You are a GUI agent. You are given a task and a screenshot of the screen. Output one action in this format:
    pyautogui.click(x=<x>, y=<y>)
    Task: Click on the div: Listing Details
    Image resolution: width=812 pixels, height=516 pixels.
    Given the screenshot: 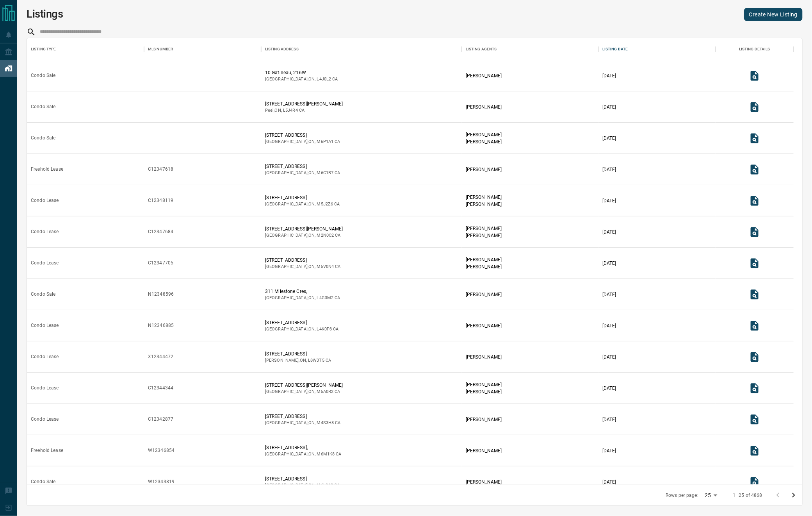 What is the action you would take?
    pyautogui.click(x=755, y=49)
    